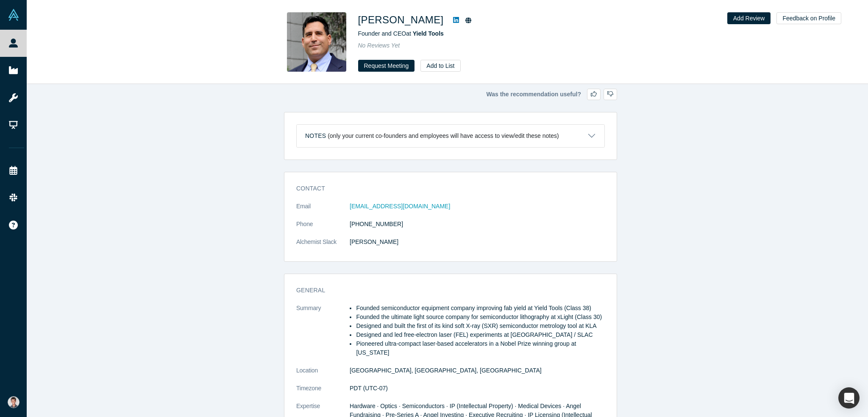 Image resolution: width=868 pixels, height=417 pixels. Describe the element at coordinates (323, 375) in the screenshot. I see `dt: Location` at that location.